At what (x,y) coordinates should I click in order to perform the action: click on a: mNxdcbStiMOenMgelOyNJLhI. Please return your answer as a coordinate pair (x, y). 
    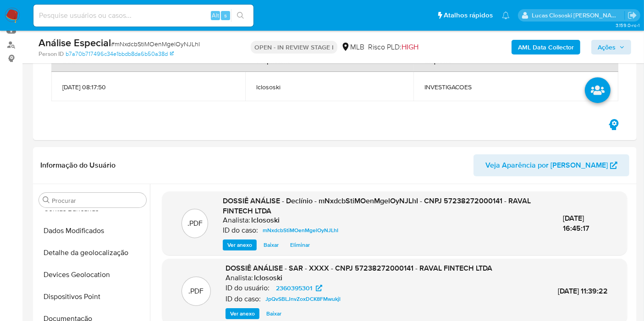
    Looking at the image, I should click on (300, 230).